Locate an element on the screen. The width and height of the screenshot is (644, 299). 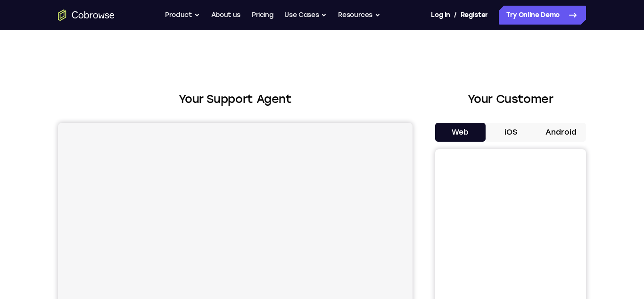
button: Resources is located at coordinates (359, 15).